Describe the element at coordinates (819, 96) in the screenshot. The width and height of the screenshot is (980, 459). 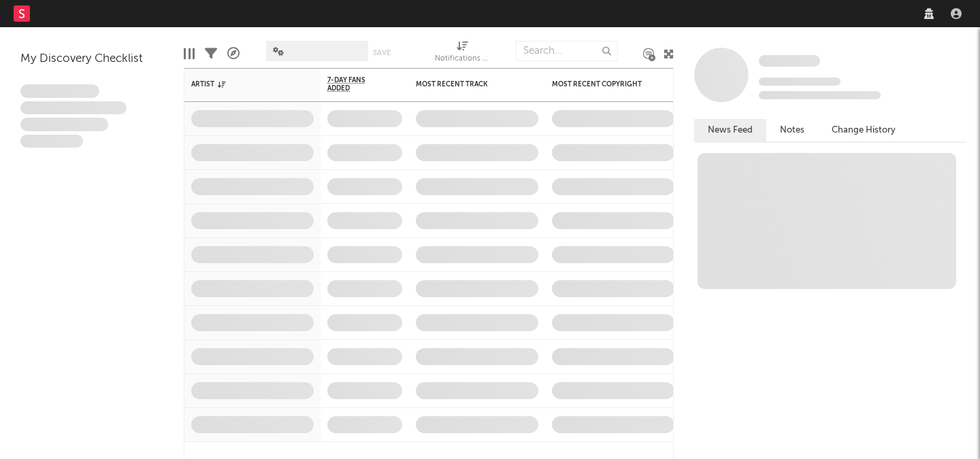
I see `span: 0 fans last week` at that location.